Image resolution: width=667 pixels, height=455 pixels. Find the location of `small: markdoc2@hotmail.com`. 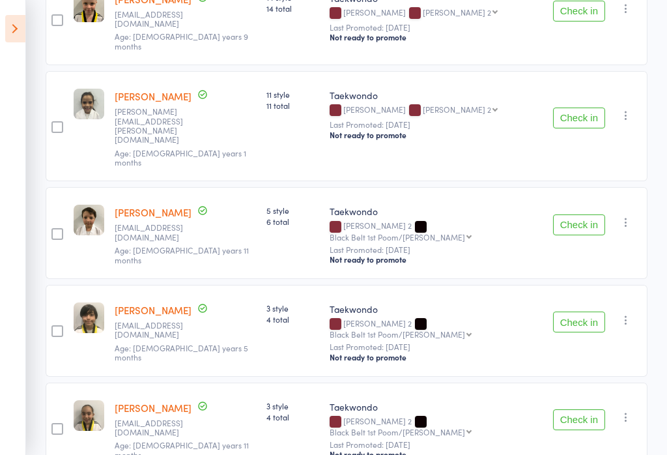

small: markdoc2@hotmail.com is located at coordinates (157, 232).